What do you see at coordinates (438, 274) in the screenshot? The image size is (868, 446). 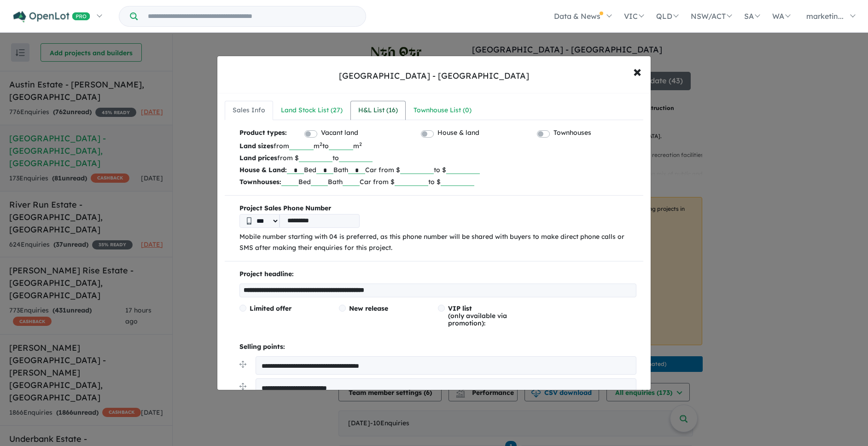 I see `p: Project headline:` at bounding box center [438, 274].